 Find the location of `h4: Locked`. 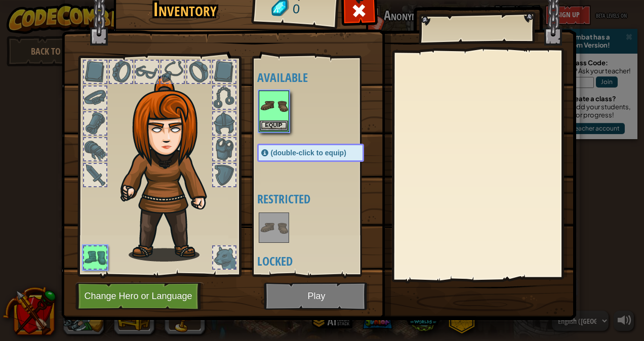

h4: Locked is located at coordinates (320, 261).